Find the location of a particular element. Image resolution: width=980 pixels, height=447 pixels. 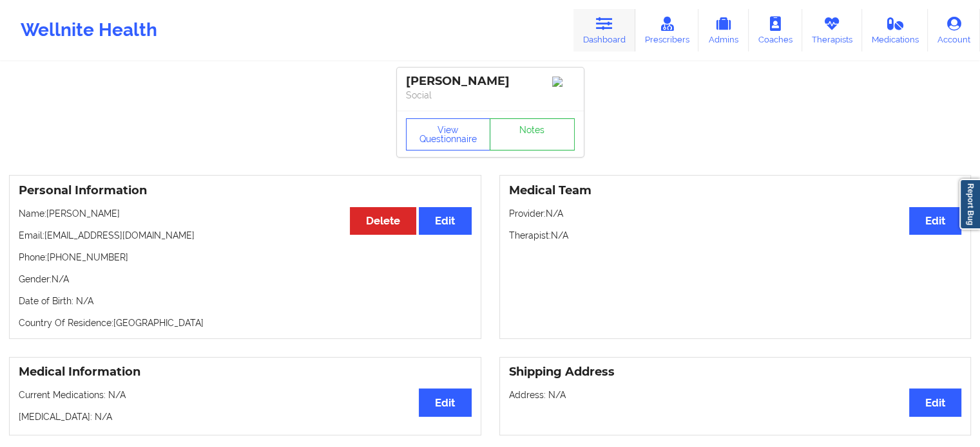

h3: Medical Team is located at coordinates (736, 190).